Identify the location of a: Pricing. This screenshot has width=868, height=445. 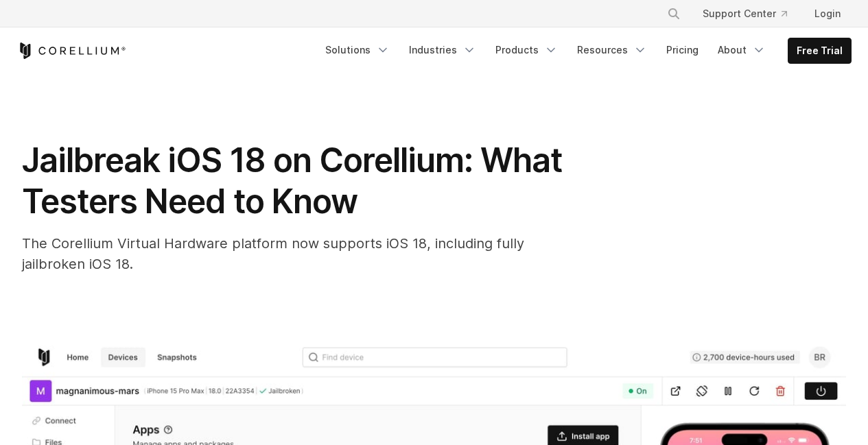
(682, 50).